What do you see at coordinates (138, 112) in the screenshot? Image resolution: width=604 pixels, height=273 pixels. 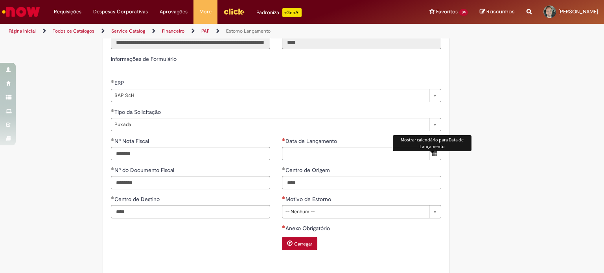 I see `span: Tipo da Solicitação` at bounding box center [138, 112].